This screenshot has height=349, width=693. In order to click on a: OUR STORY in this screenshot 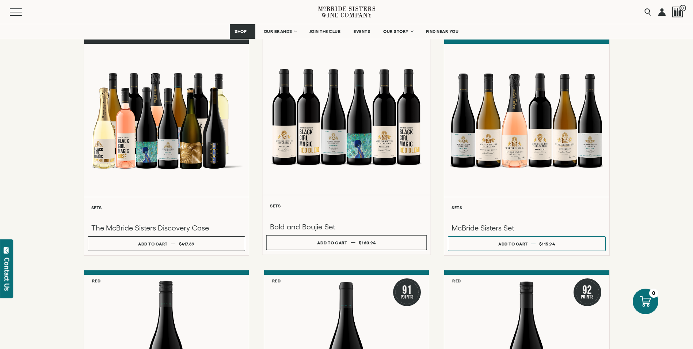, I will do `click(398, 31)`.